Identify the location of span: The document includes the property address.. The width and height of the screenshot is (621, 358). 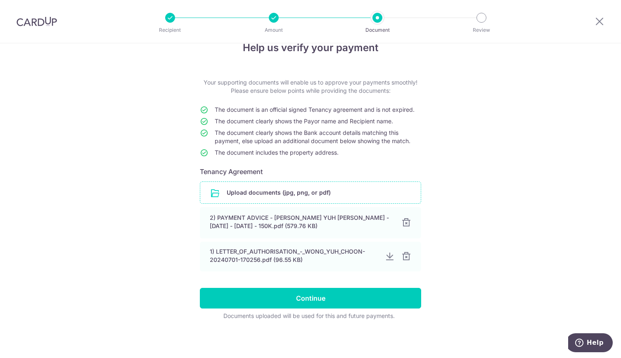
(277, 152).